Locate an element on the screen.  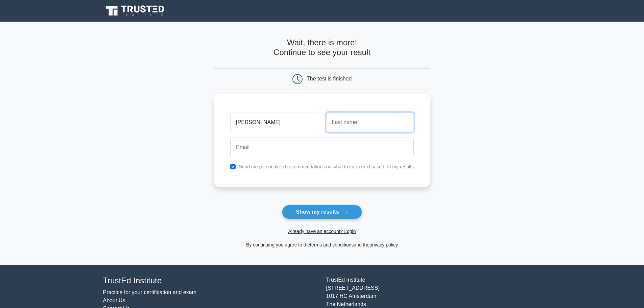
a: Practice for your certification and exam is located at coordinates (150, 292).